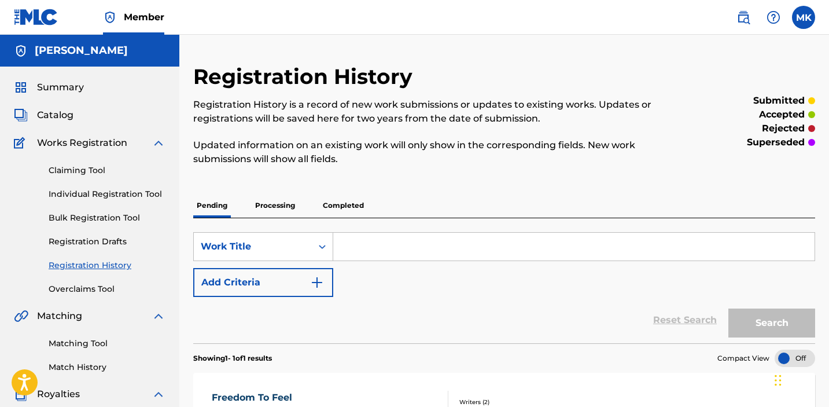 This screenshot has height=407, width=829. Describe the element at coordinates (779, 101) in the screenshot. I see `p: submitted` at that location.